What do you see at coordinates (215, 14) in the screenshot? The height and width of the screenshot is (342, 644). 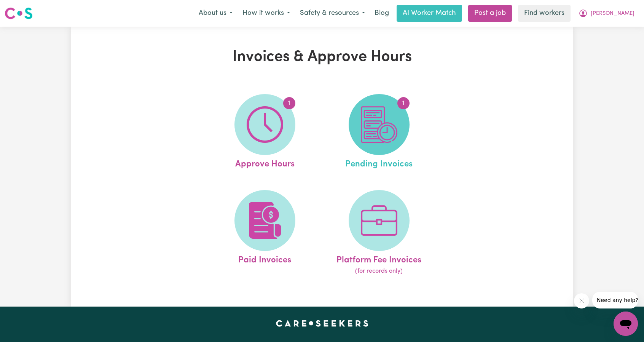 I see `button: About us` at bounding box center [215, 14].